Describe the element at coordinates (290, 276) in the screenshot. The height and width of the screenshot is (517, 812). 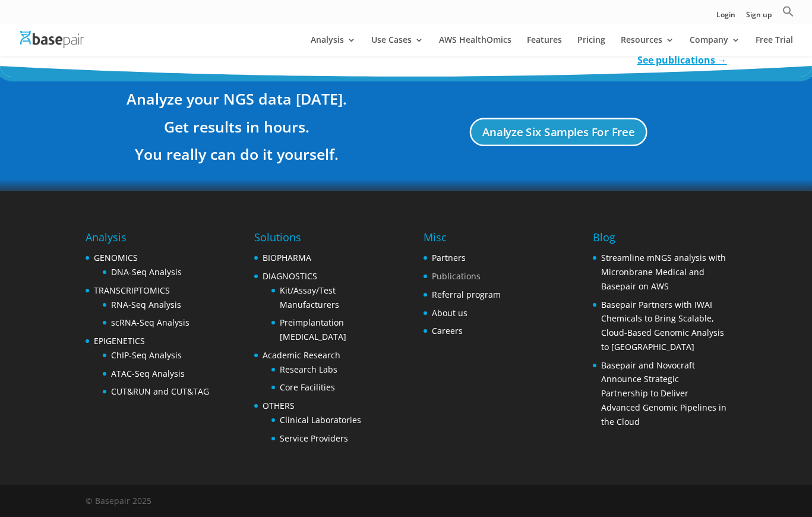
I see `a: DIAGNOSTICS` at that location.